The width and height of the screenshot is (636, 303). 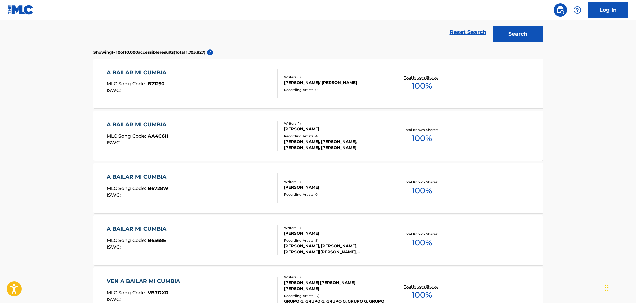 I want to click on div: Recording Artists ( 17 ), so click(x=334, y=296).